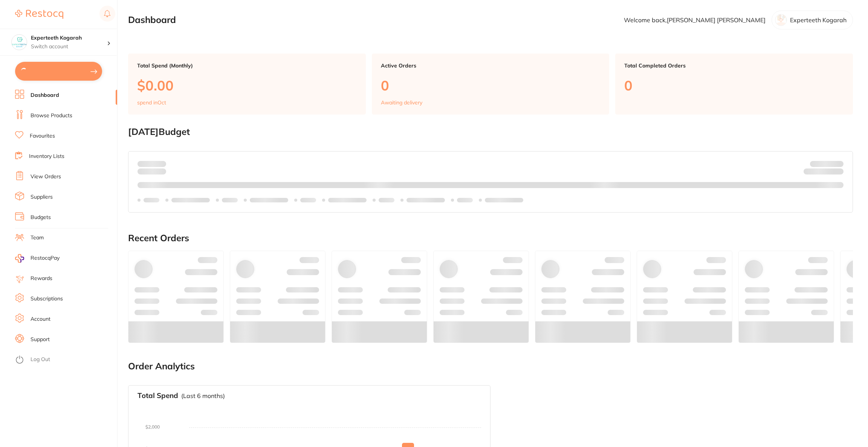 This screenshot has height=447, width=868. Describe the element at coordinates (247, 66) in the screenshot. I see `p: Total Spend (Monthly)` at that location.